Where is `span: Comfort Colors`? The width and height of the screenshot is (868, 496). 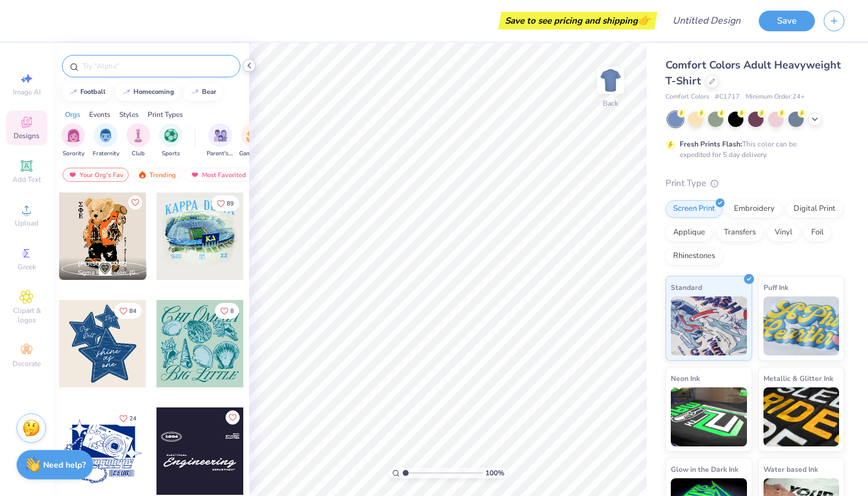
span: Comfort Colors is located at coordinates (687, 97).